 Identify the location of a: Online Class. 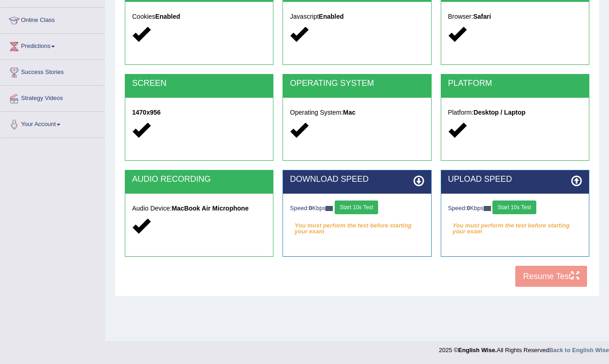
(52, 19).